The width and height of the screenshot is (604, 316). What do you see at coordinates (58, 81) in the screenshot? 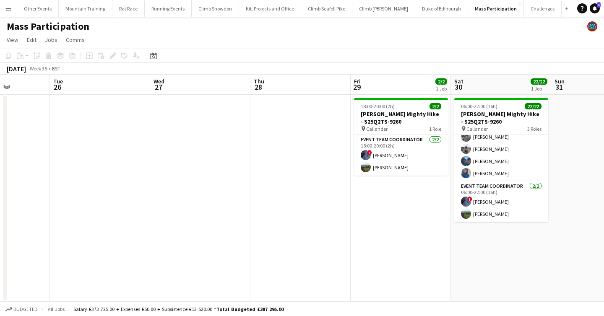
I see `span: Tue` at bounding box center [58, 81].